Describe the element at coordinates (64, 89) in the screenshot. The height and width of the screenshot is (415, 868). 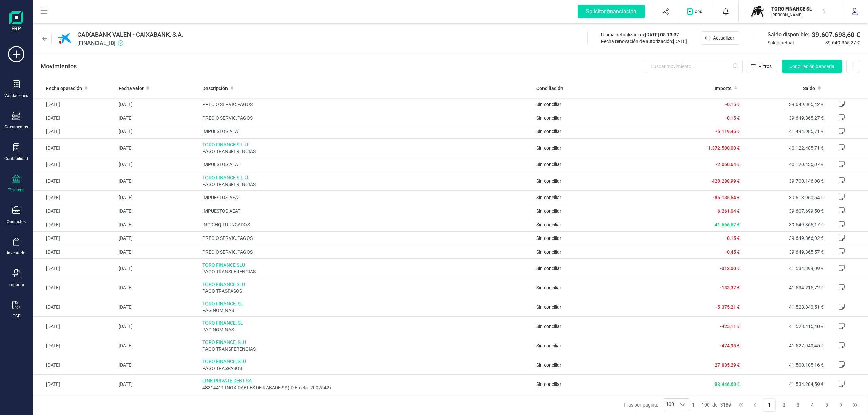
I see `span: Fecha operación` at that location.